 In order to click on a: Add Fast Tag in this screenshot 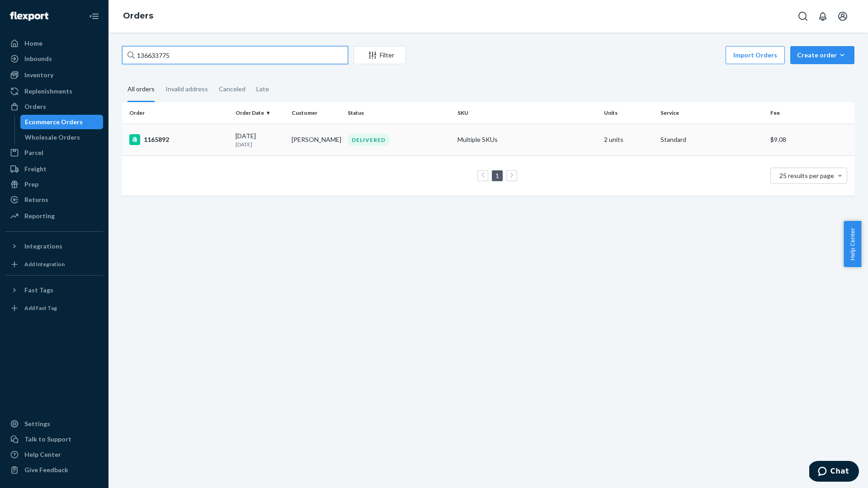, I will do `click(54, 309)`.